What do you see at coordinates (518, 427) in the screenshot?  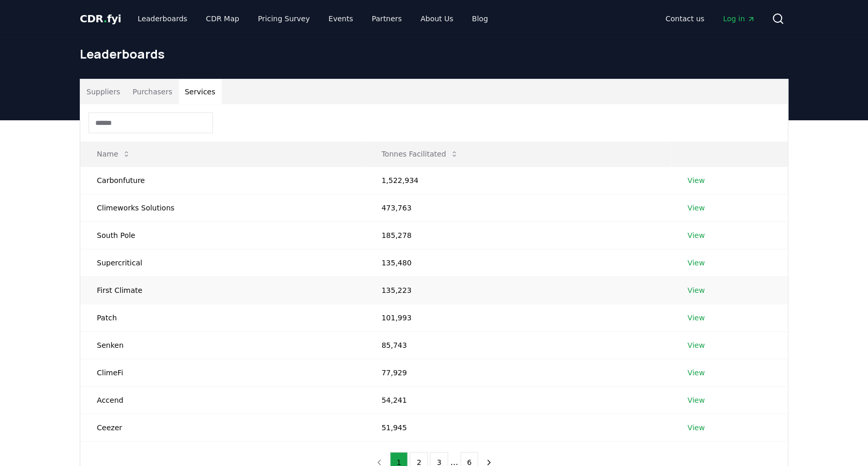 I see `td: 51,945` at bounding box center [518, 427].